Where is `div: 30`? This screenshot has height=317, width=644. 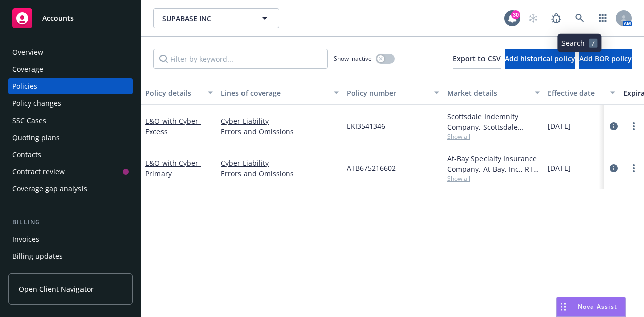
div: 30 is located at coordinates (515, 14).